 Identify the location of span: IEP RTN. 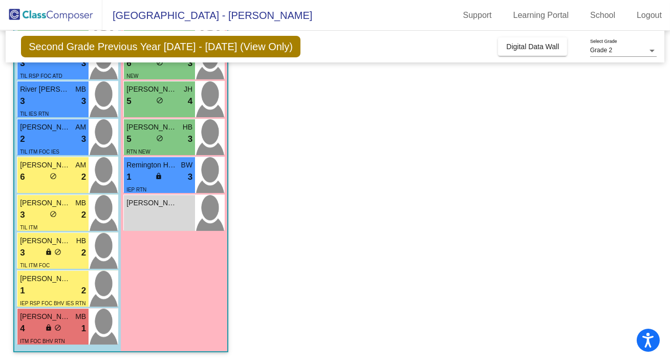
(136, 189).